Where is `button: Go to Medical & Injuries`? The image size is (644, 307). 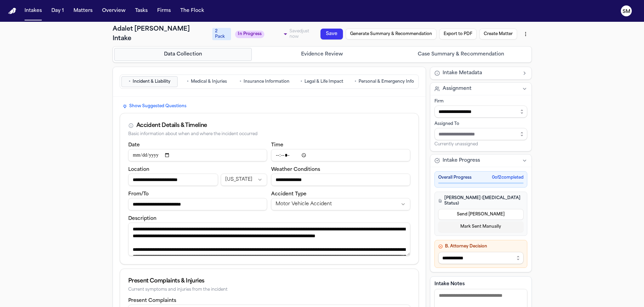
button: Go to Medical & Injuries is located at coordinates (207, 82).